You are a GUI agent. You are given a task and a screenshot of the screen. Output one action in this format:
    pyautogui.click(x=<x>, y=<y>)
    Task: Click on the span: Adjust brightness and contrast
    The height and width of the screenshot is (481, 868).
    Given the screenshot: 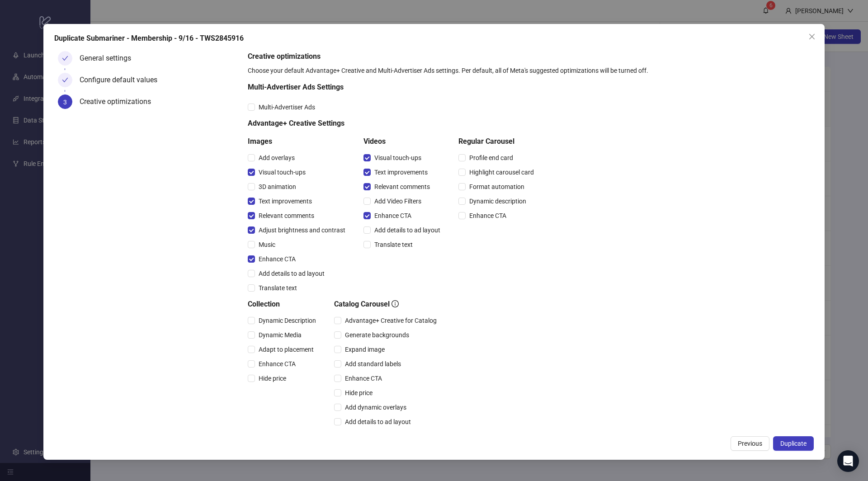 What is the action you would take?
    pyautogui.click(x=302, y=230)
    